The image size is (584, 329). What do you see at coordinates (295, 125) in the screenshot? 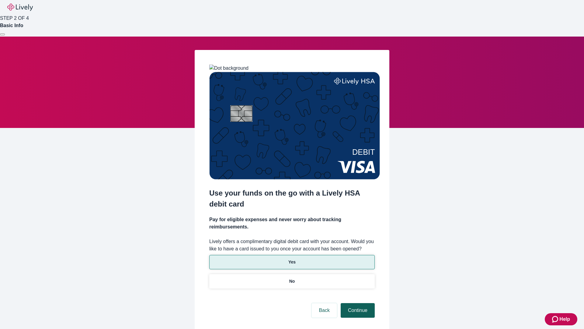
I see `img: Debit card` at bounding box center [295, 125].